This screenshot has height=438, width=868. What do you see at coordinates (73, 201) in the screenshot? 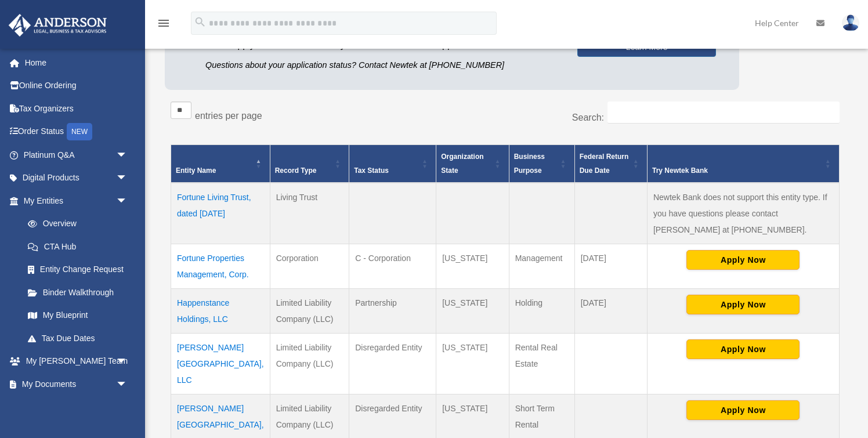
I see `a: My Entitiesarrow_drop_down` at bounding box center [73, 201].